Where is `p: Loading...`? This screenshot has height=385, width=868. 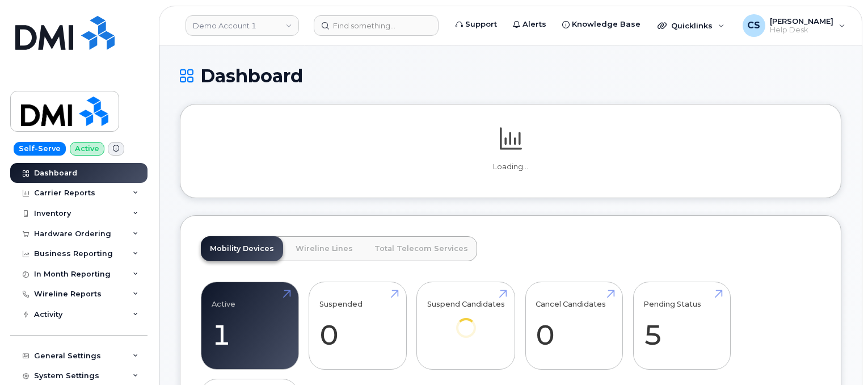
p: Loading... is located at coordinates (511, 167).